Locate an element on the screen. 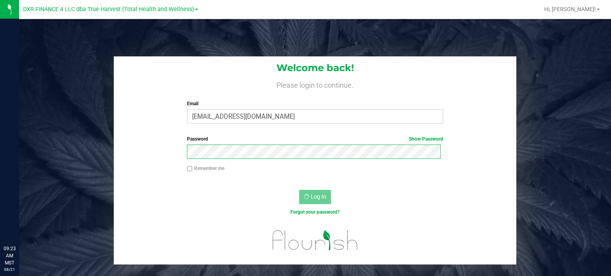 The width and height of the screenshot is (611, 276). span: Log In is located at coordinates (318, 197).